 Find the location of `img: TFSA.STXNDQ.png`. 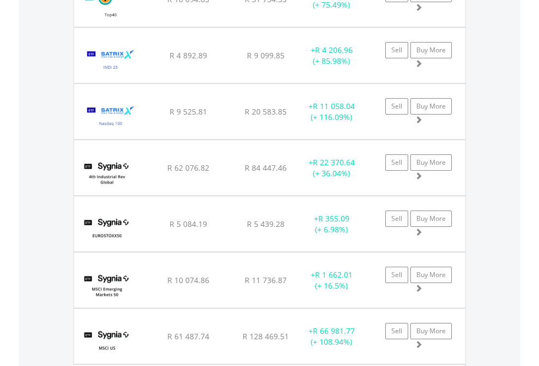

img: TFSA.STXNDQ.png is located at coordinates (111, 117).